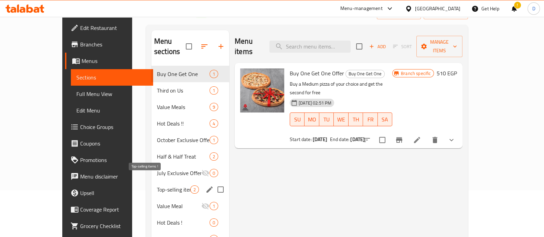 The image size is (544, 237). Describe the element at coordinates (183, 107) in the screenshot. I see `div: Value Meals` at that location.